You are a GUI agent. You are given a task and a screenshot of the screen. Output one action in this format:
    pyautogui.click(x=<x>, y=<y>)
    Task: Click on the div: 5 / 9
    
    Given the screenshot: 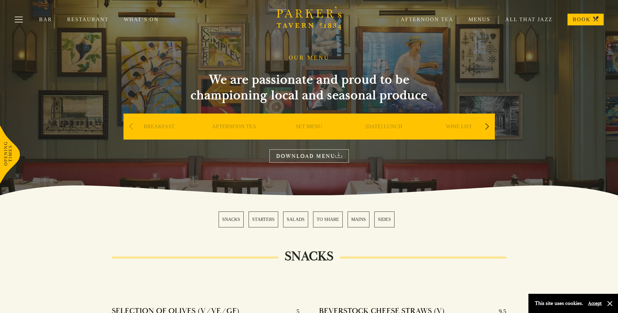 What is the action you would take?
    pyautogui.click(x=459, y=137)
    